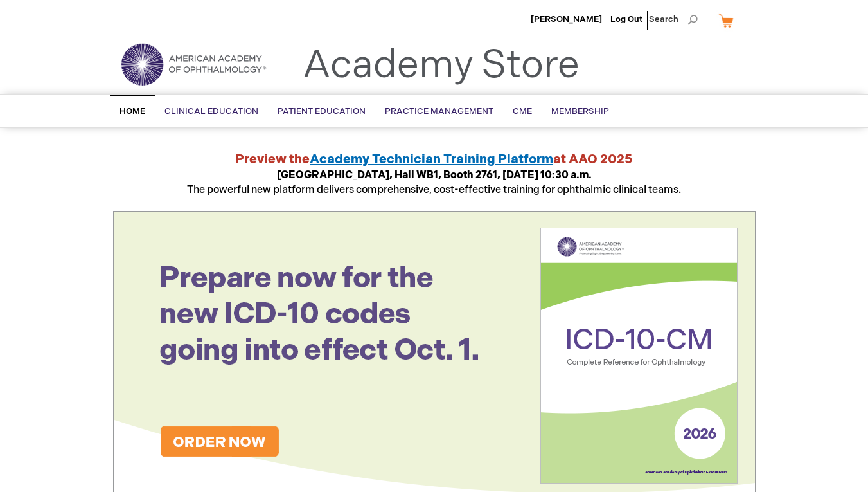 The width and height of the screenshot is (868, 492). What do you see at coordinates (674, 19) in the screenshot?
I see `span: Search` at bounding box center [674, 19].